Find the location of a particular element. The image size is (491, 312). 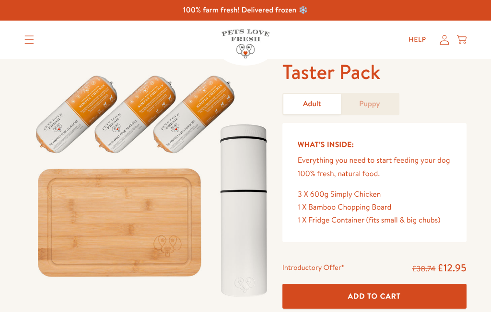

s: £38.74 is located at coordinates (423, 269).